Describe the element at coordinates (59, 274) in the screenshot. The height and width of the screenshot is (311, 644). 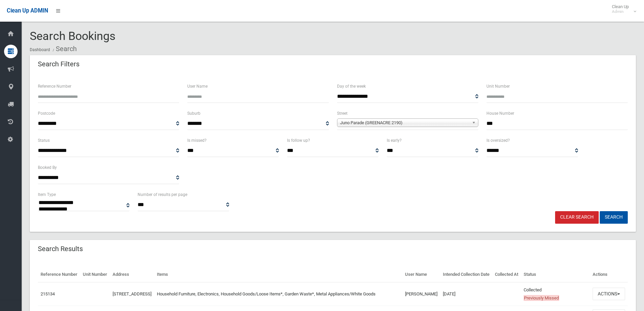
I see `th: Reference Number` at that location.